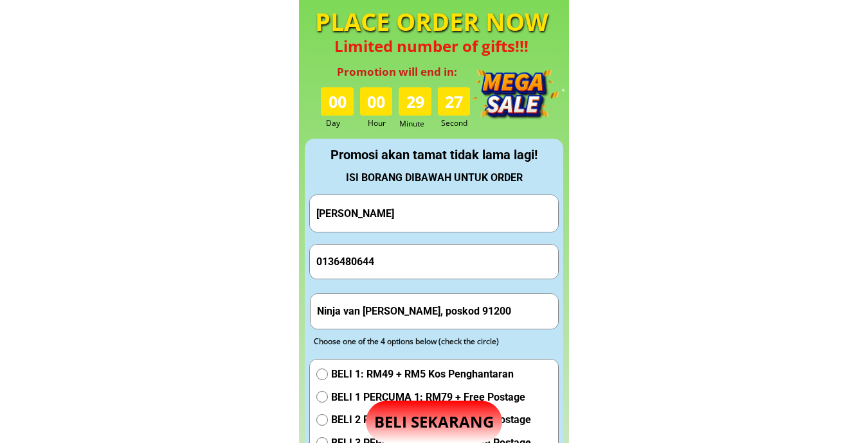 The height and width of the screenshot is (443, 868). Describe the element at coordinates (430, 375) in the screenshot. I see `span: BELI 1: RM49 + RM5 Kos Penghantaran` at that location.